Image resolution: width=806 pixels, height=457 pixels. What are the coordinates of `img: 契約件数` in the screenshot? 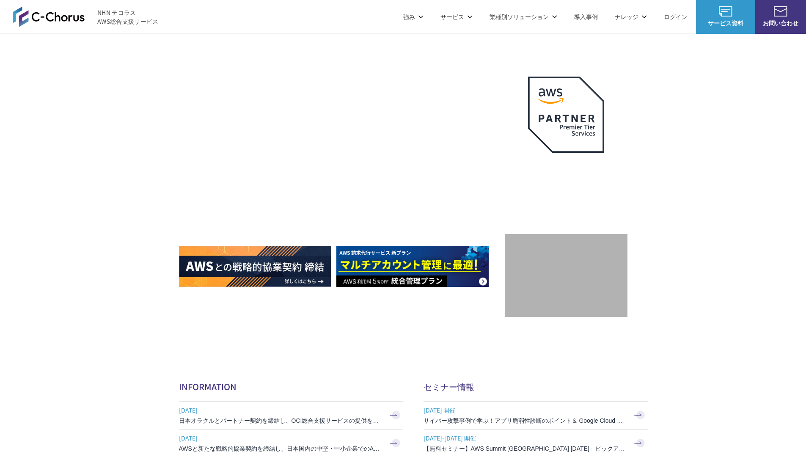 It's located at (566, 278).